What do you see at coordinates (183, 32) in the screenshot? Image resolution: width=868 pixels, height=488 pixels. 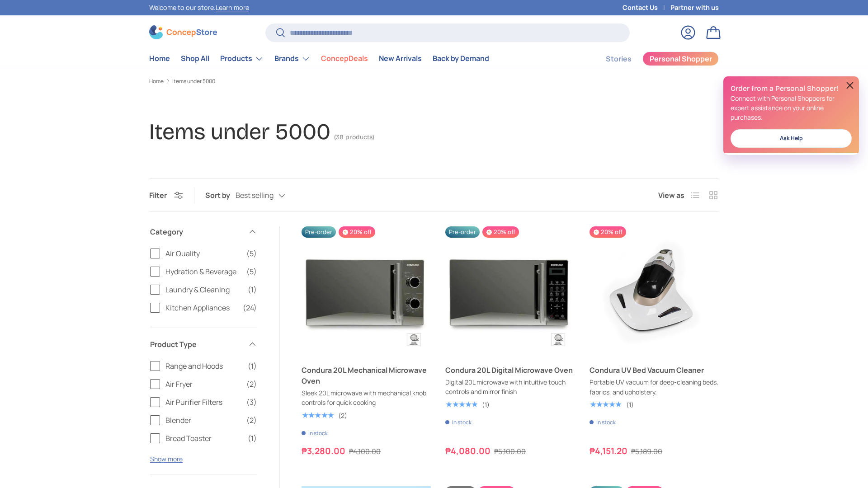 I see `img: ConcepStore` at bounding box center [183, 32].